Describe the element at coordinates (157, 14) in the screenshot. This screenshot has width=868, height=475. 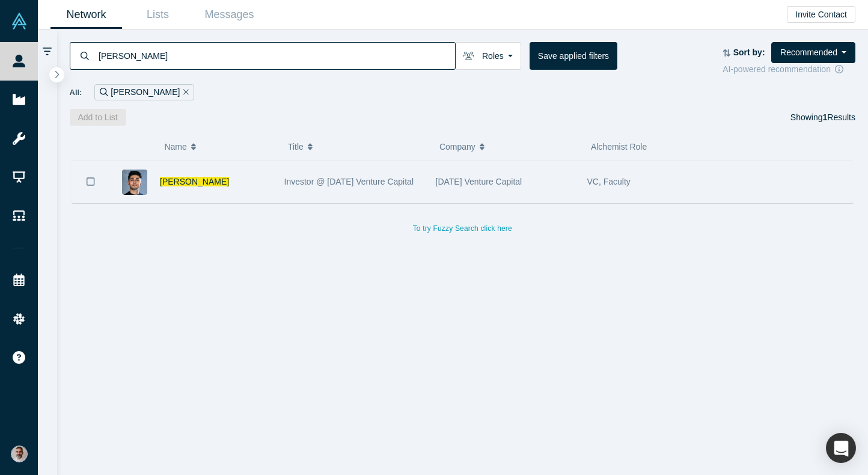
I see `a: Lists` at that location.